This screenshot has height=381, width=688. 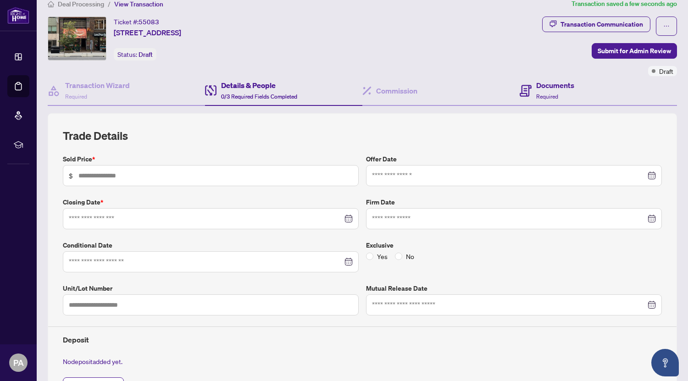 I want to click on div: Ticket #:, so click(x=136, y=22).